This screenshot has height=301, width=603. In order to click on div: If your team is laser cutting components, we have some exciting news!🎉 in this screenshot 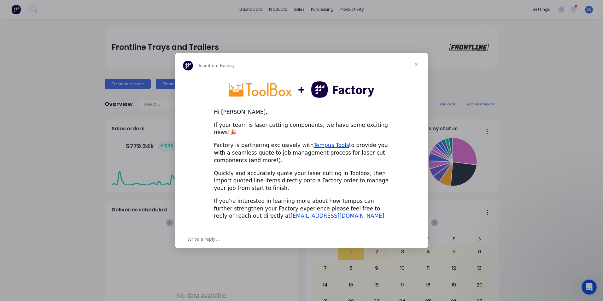, I will do `click(301, 129)`.